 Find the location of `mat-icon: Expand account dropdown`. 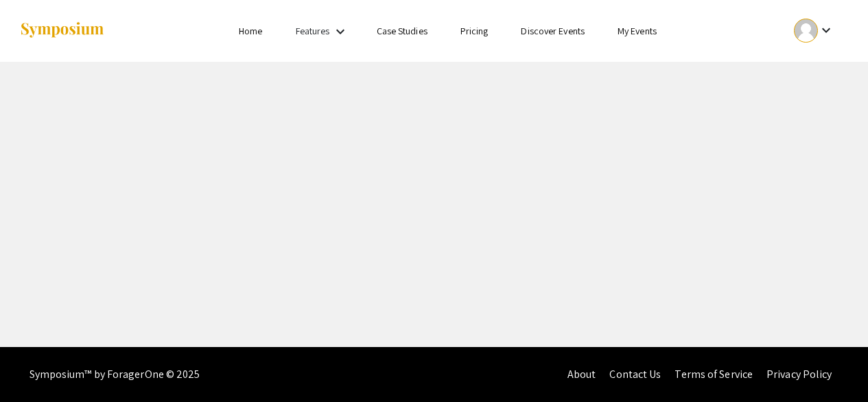

mat-icon: Expand account dropdown is located at coordinates (826, 30).